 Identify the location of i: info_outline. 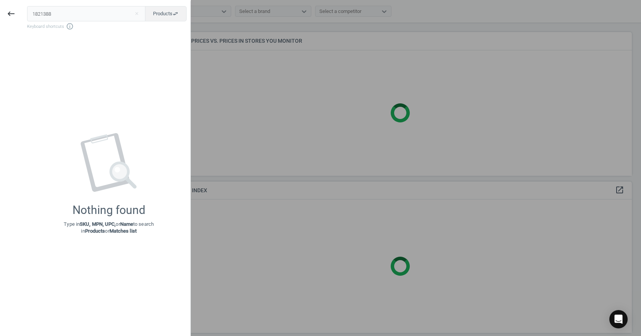
(70, 26).